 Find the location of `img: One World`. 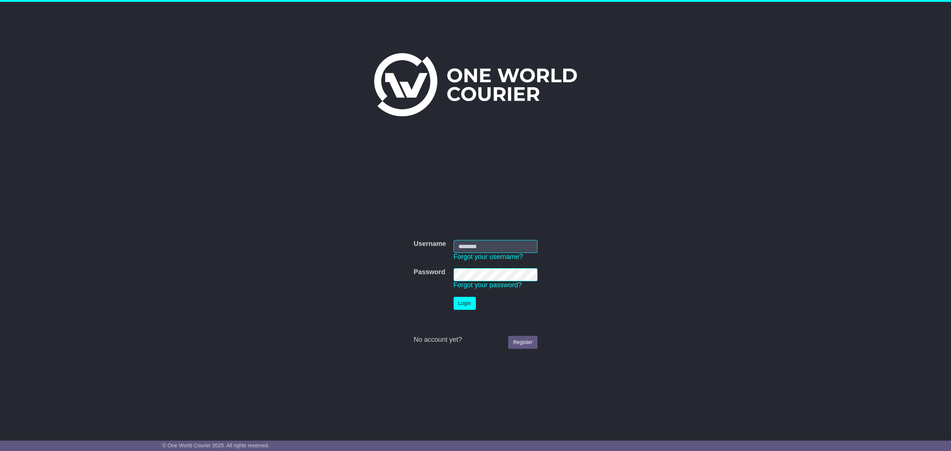

img: One World is located at coordinates (476, 85).